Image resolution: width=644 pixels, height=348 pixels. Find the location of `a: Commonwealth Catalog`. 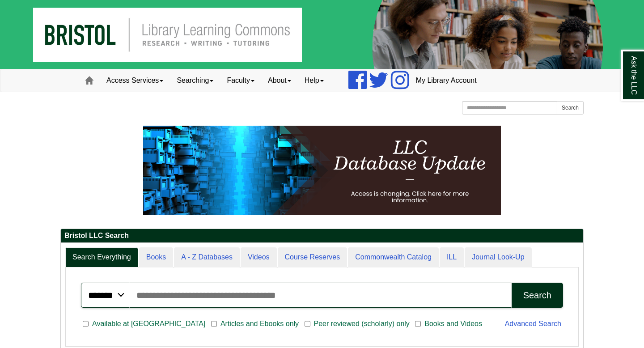

a: Commonwealth Catalog is located at coordinates (393, 258).